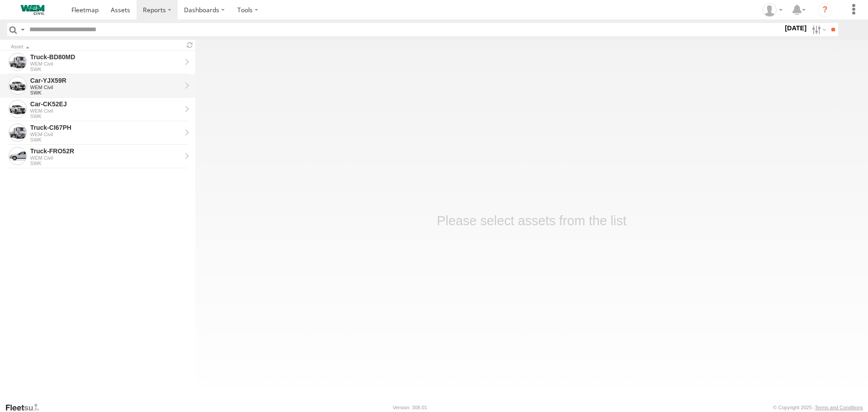 This screenshot has height=412, width=868. Describe the element at coordinates (106, 104) in the screenshot. I see `div: Car-CK52EJ - View Asset History` at that location.